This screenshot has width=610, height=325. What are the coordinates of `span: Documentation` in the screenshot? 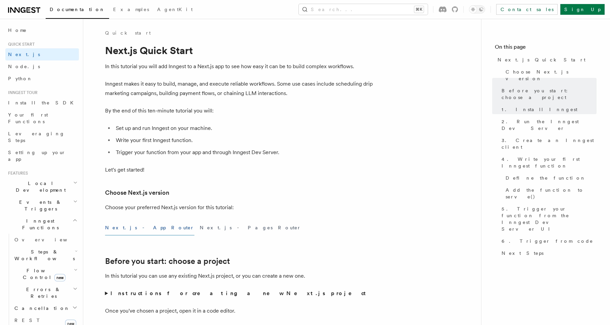 It's located at (77, 9).